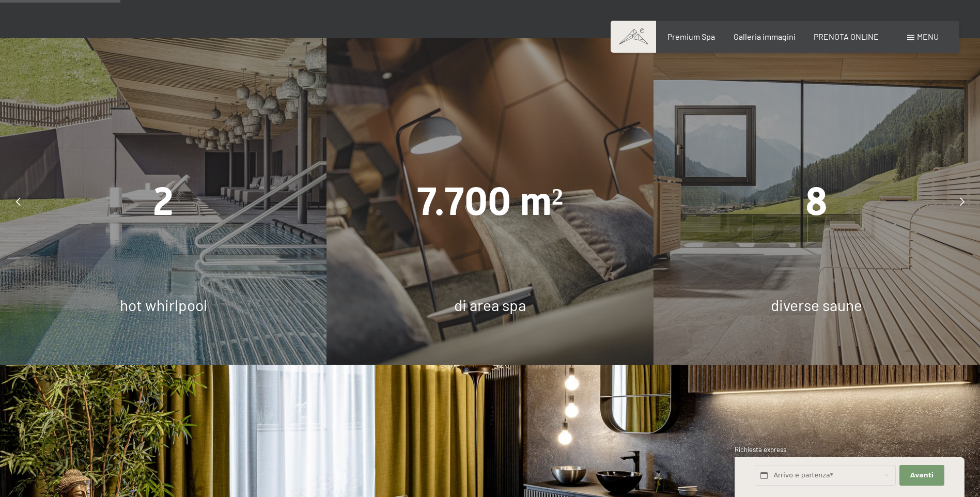  I want to click on a: Premium Spa, so click(691, 36).